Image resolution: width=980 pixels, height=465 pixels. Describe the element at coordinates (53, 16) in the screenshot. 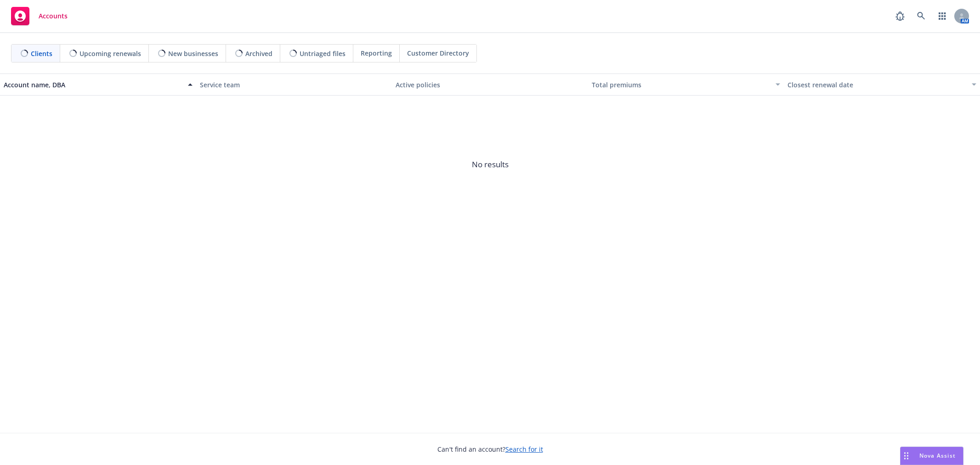

I see `span: Accounts` at that location.